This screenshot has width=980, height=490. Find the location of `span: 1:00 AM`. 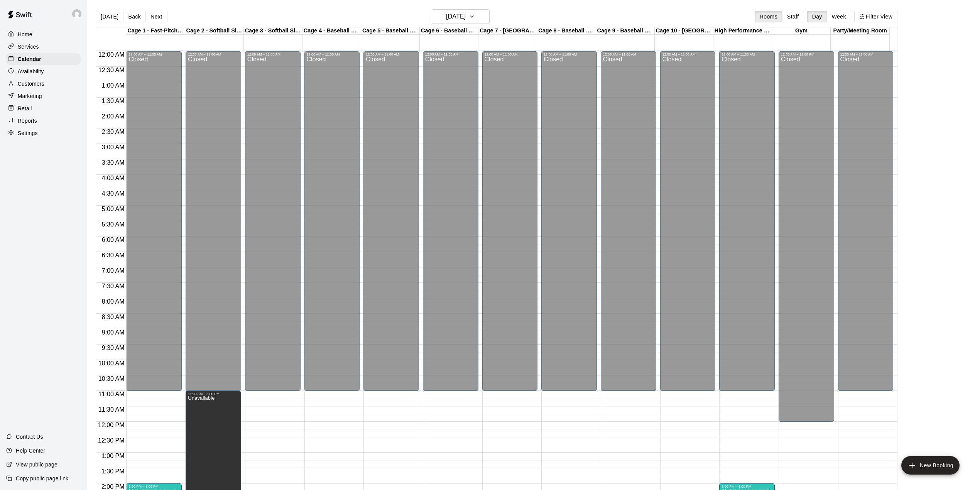

span: 1:00 AM is located at coordinates (113, 85).